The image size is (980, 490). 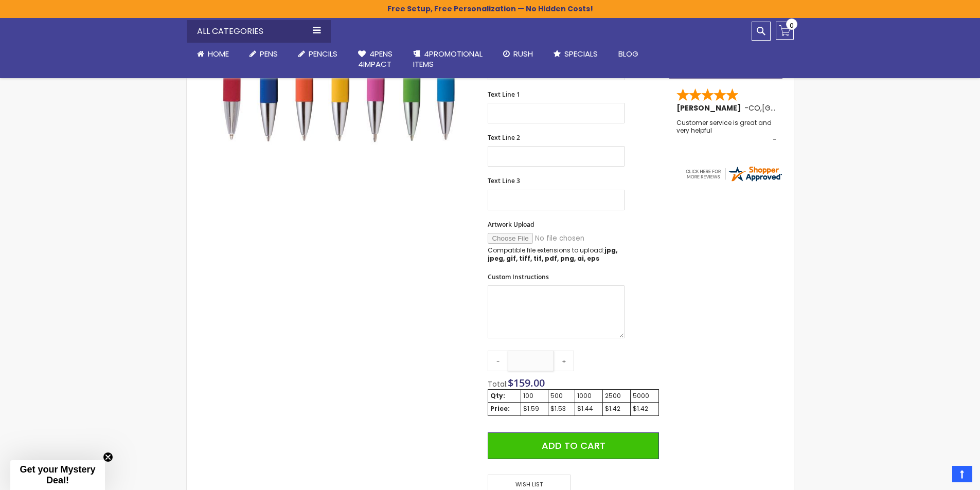 What do you see at coordinates (576, 54) in the screenshot?
I see `a: Specials` at bounding box center [576, 54].